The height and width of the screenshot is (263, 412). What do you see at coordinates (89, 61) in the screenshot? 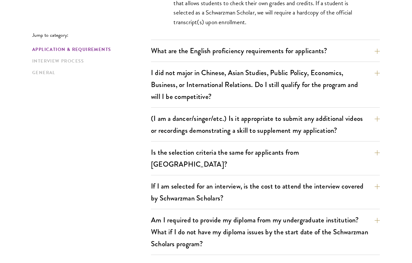
I see `a: Interview Process` at bounding box center [89, 61].